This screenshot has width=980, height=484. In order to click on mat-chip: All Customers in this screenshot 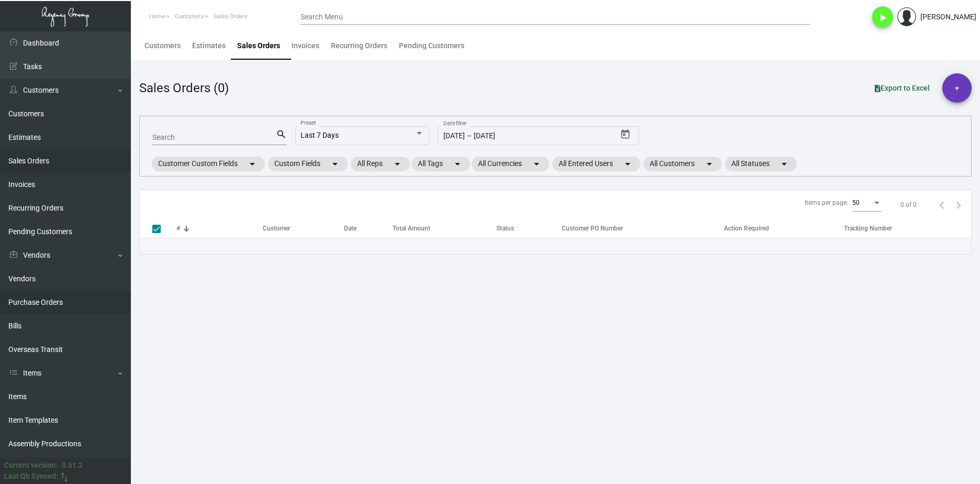, I will do `click(683, 164)`.